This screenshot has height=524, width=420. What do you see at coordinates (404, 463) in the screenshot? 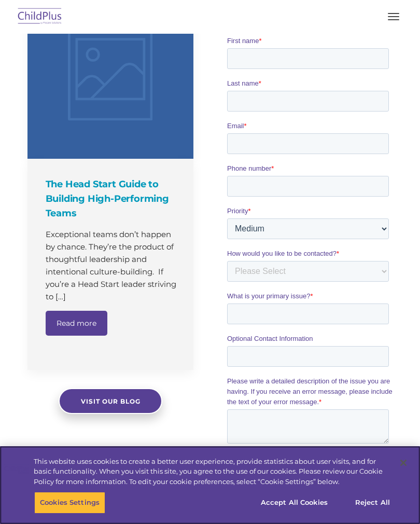
I see `button: Close` at bounding box center [404, 463].